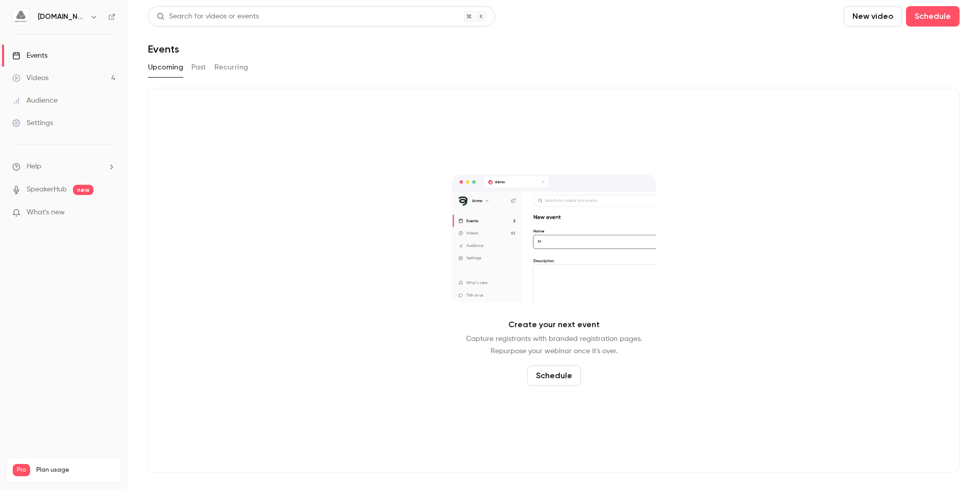  I want to click on button: Upcoming, so click(165, 67).